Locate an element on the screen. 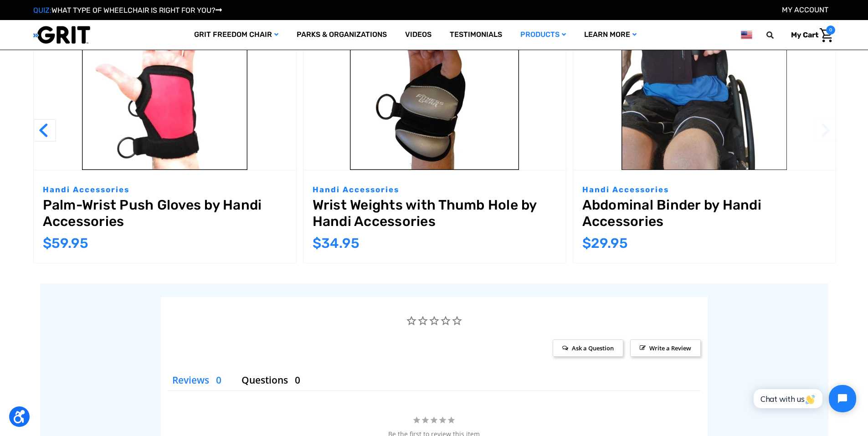 This screenshot has width=868, height=436. span: My Cart is located at coordinates (805, 35).